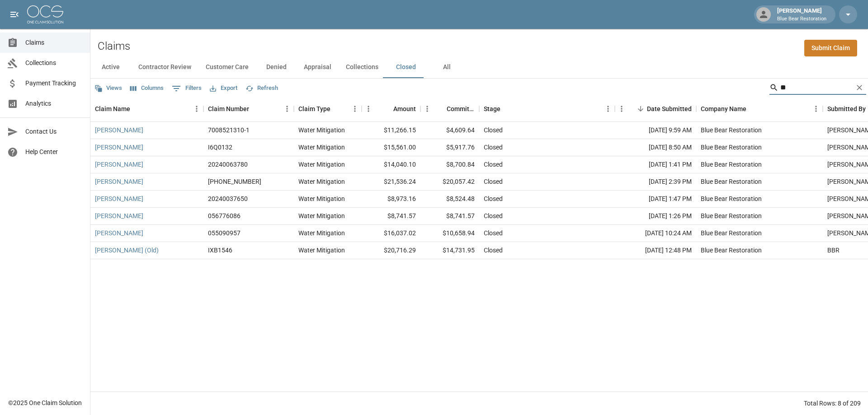 The height and width of the screenshot is (415, 868). What do you see at coordinates (54, 103) in the screenshot?
I see `span: Analytics` at bounding box center [54, 103].